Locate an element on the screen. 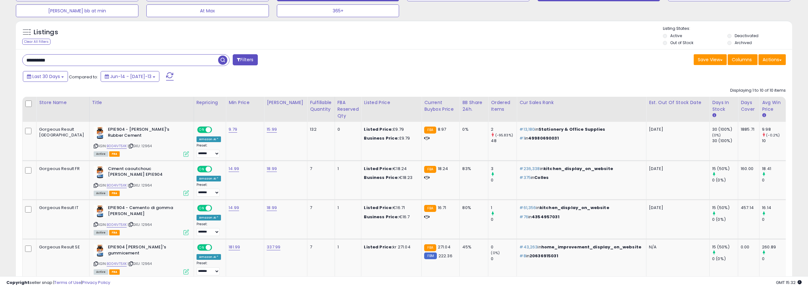  div: 45% is located at coordinates (473, 247).